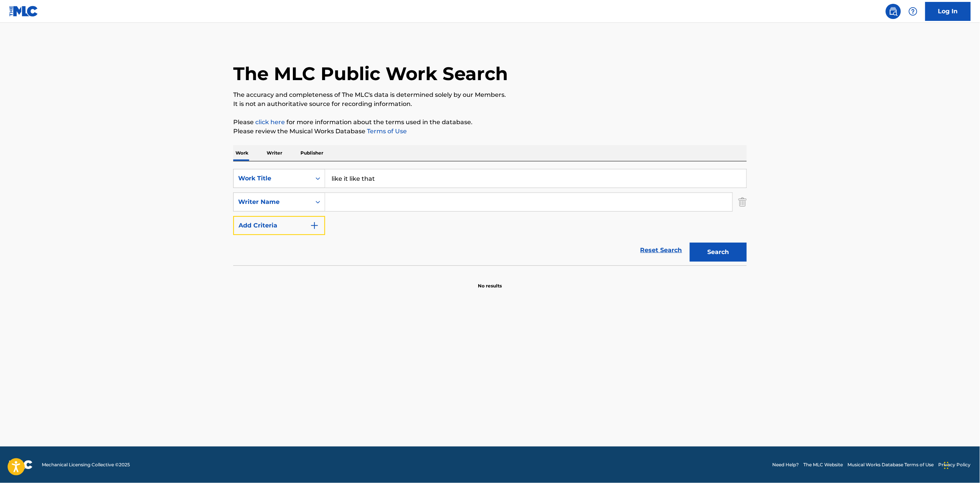 The height and width of the screenshot is (483, 980). What do you see at coordinates (961, 465) in the screenshot?
I see `div: Chat Widget` at bounding box center [961, 465].